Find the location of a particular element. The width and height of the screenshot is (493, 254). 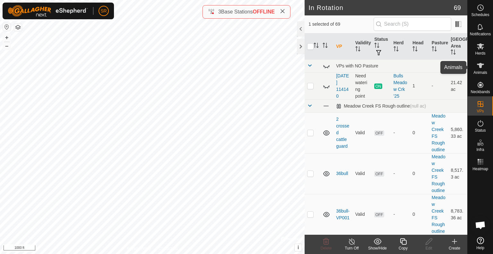

span: OFFLINE is located at coordinates (264, 12).